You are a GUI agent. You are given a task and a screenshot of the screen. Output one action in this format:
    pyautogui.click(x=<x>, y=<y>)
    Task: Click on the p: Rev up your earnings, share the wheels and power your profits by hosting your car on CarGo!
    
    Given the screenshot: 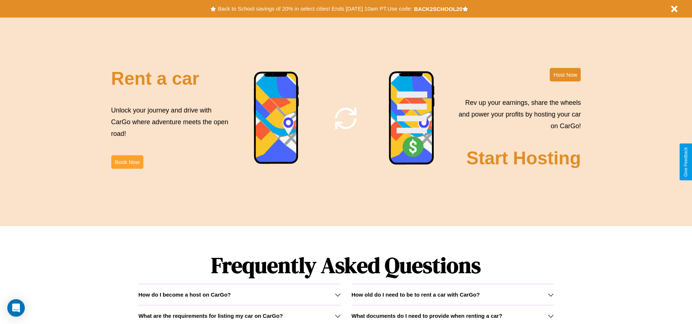 What is the action you would take?
    pyautogui.click(x=517, y=114)
    